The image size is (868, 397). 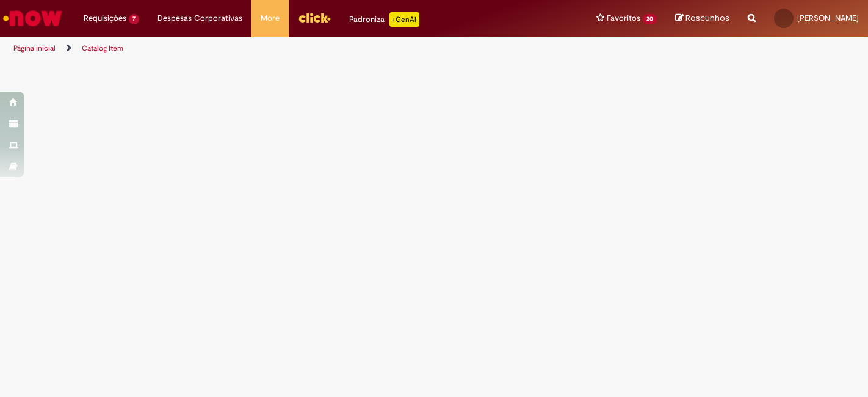 What do you see at coordinates (105, 18) in the screenshot?
I see `span: Requisições` at bounding box center [105, 18].